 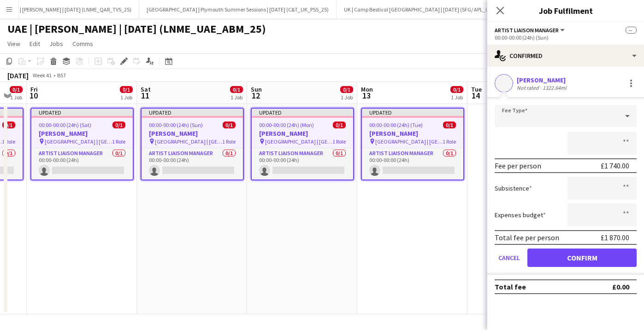 I want to click on div: Confirmed, so click(x=566, y=56).